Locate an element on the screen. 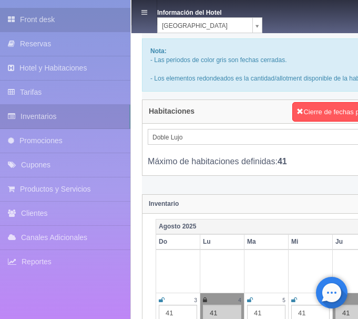 This screenshot has height=319, width=358. dt: Información del Hotel is located at coordinates (199, 11).